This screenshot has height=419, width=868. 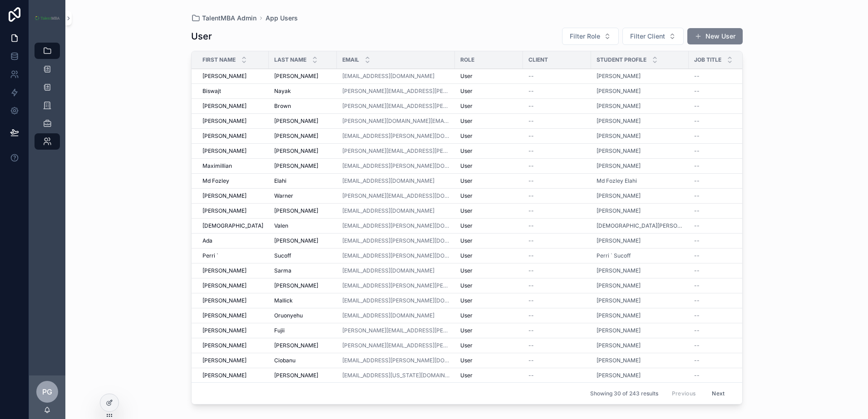 What do you see at coordinates (616, 181) in the screenshot?
I see `a: Md Fozley Elahi` at bounding box center [616, 181].